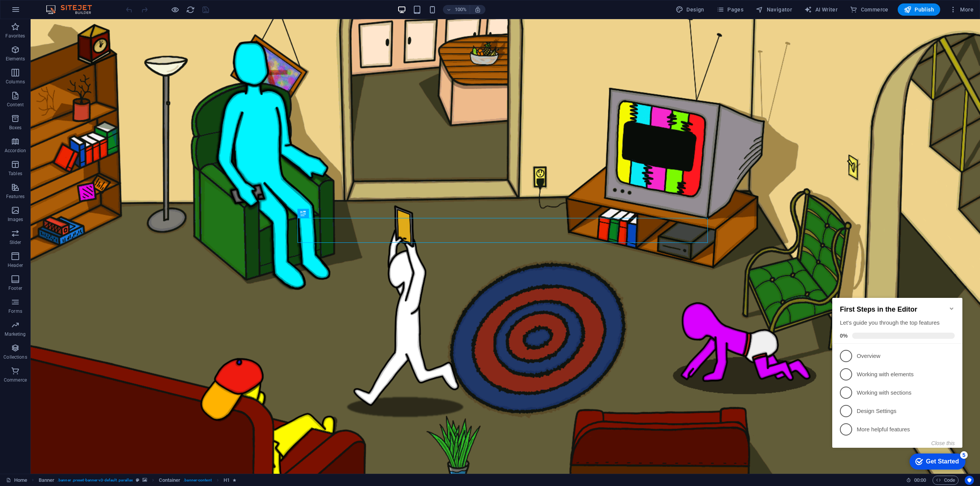  Describe the element at coordinates (15, 151) in the screenshot. I see `p: Accordion` at that location.